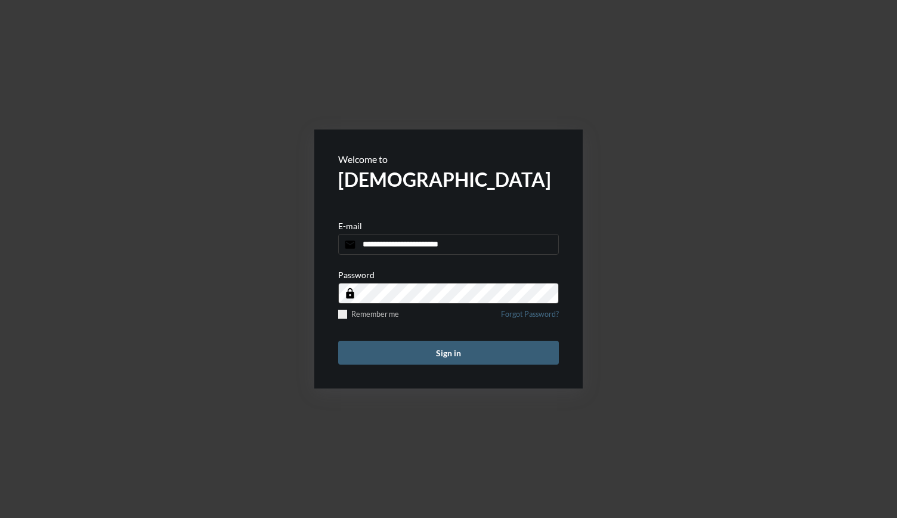  I want to click on p: Welcome to, so click(448, 159).